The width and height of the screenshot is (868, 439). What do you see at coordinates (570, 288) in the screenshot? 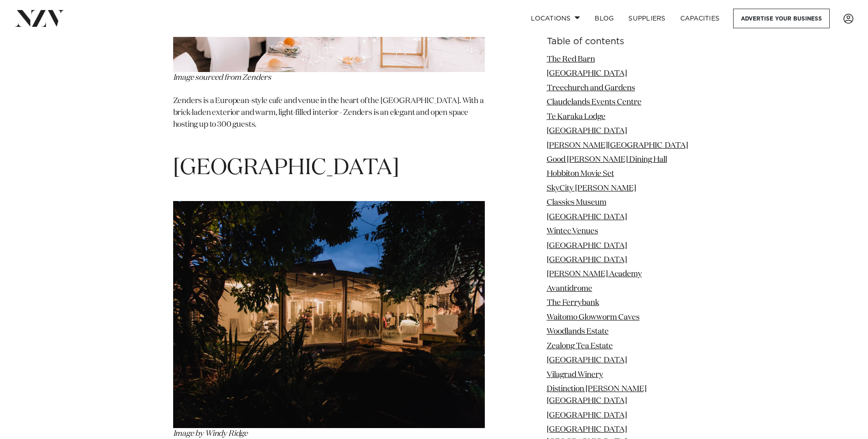
I see `a: Avantidrome` at bounding box center [570, 288].